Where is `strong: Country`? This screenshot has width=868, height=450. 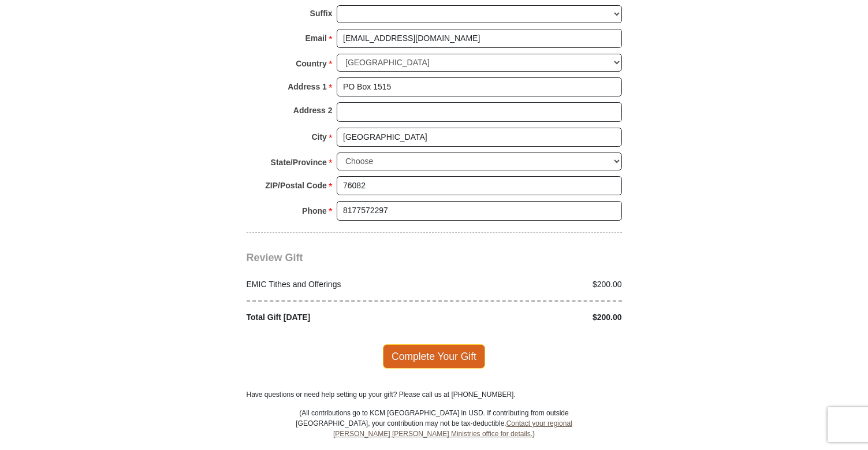 strong: Country is located at coordinates (311, 64).